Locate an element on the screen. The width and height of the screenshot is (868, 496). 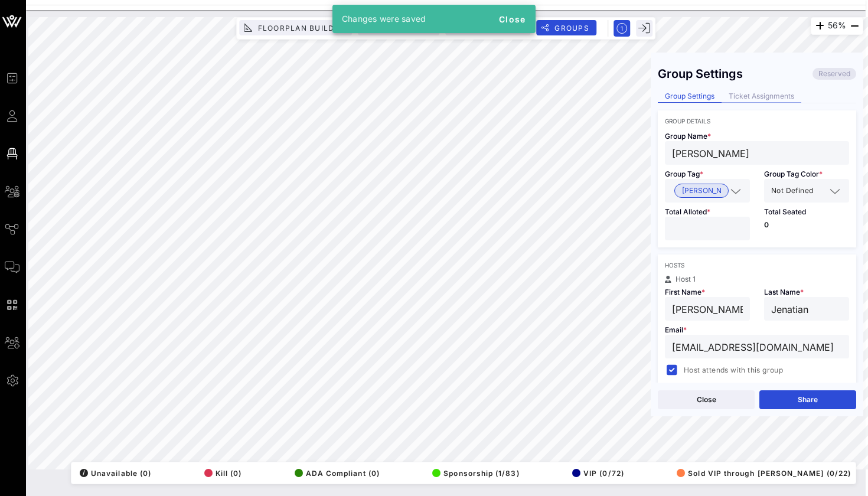
div: Reserved is located at coordinates (834, 74).